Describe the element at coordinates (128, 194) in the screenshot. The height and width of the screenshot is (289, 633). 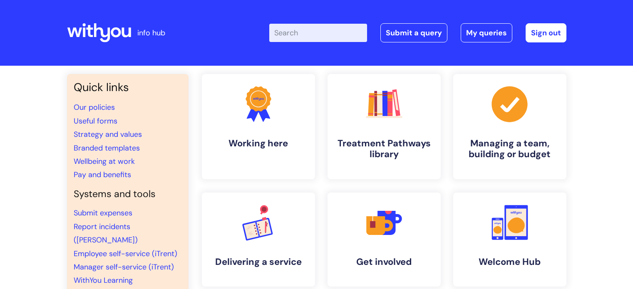
I see `h4: Systems and tools` at that location.